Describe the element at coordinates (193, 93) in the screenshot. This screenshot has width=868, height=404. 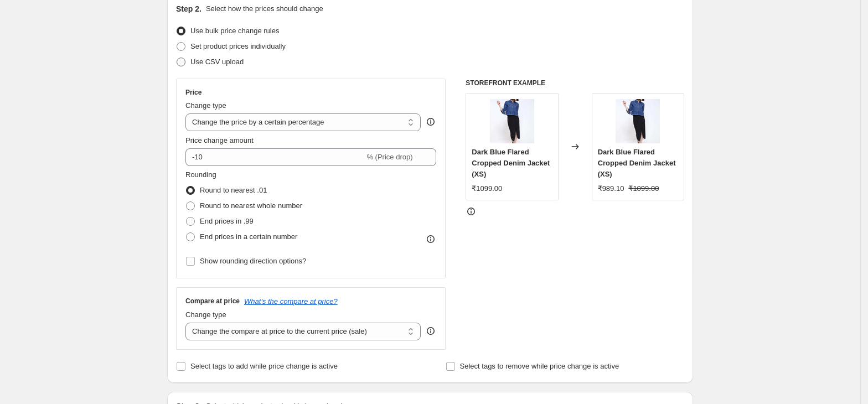
I see `h3: Price` at that location.